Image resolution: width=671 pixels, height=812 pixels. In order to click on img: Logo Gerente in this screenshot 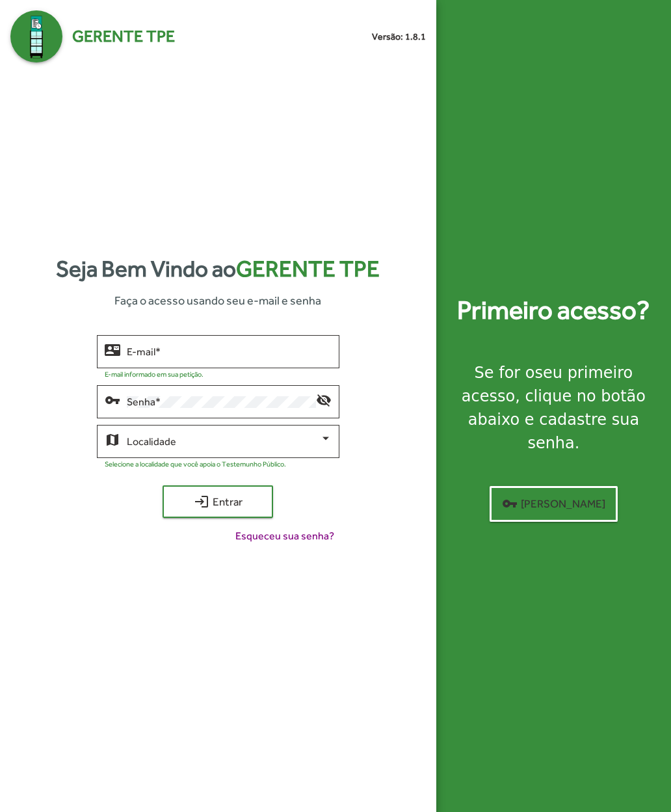, I will do `click(37, 37)`.